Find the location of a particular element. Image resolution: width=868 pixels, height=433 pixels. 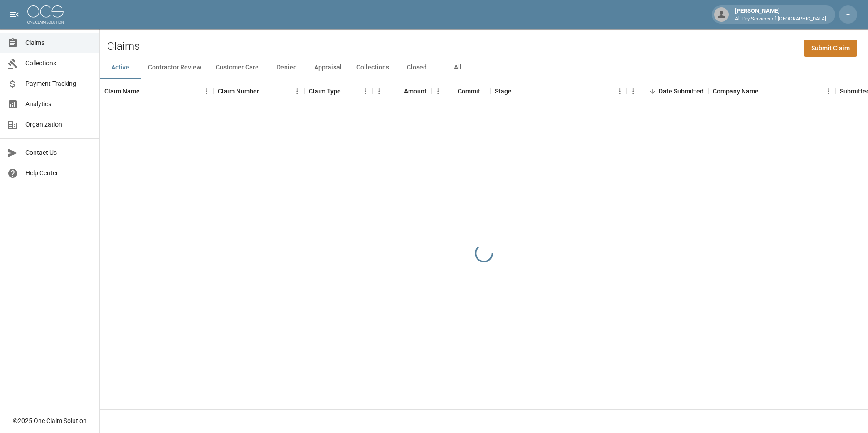

span: Payment Tracking is located at coordinates (59, 84).